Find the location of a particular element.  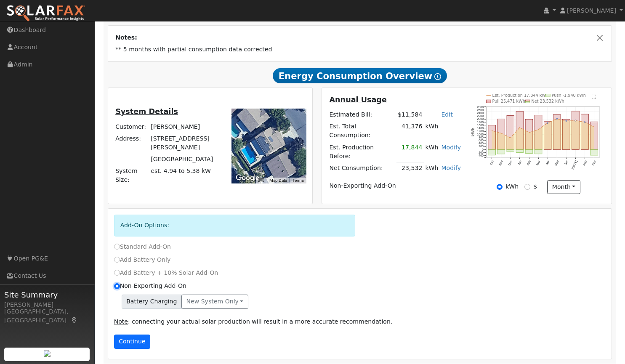

span: Energy Consumption Overview is located at coordinates (360, 76).